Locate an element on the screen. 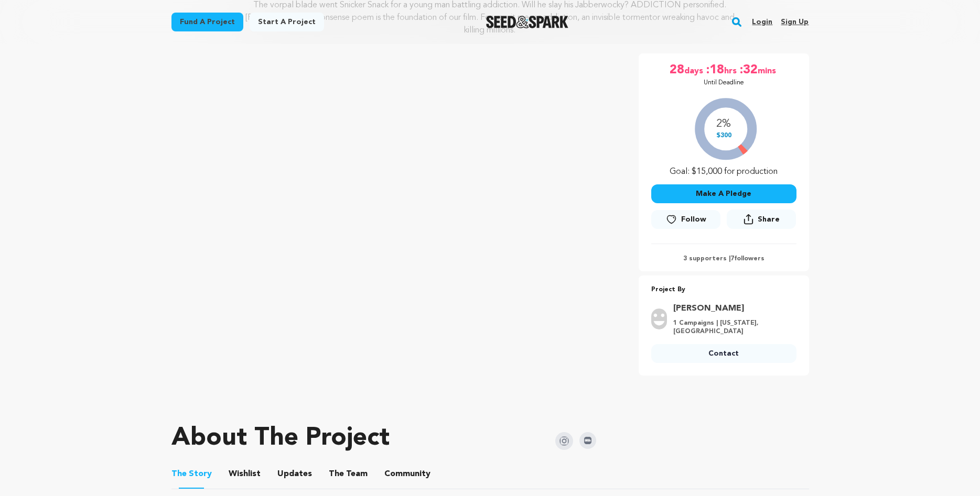  a: Seed&Spark Homepage is located at coordinates (526, 22).